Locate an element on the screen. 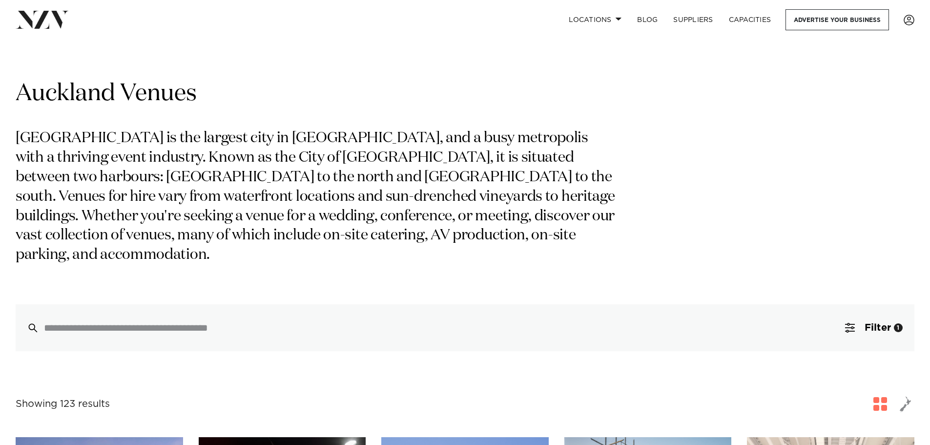 The image size is (930, 445). div: Showing 123 results is located at coordinates (63, 404).